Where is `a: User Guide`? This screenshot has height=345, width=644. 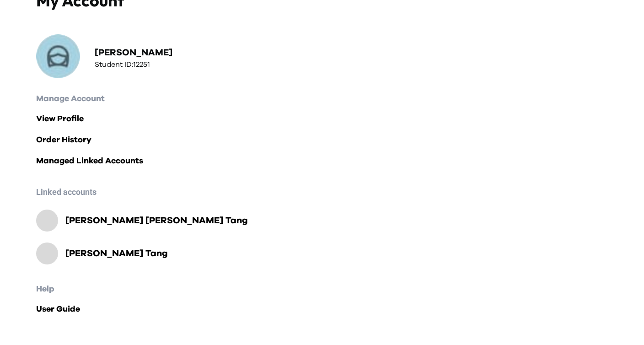
a: User Guide is located at coordinates (322, 309).